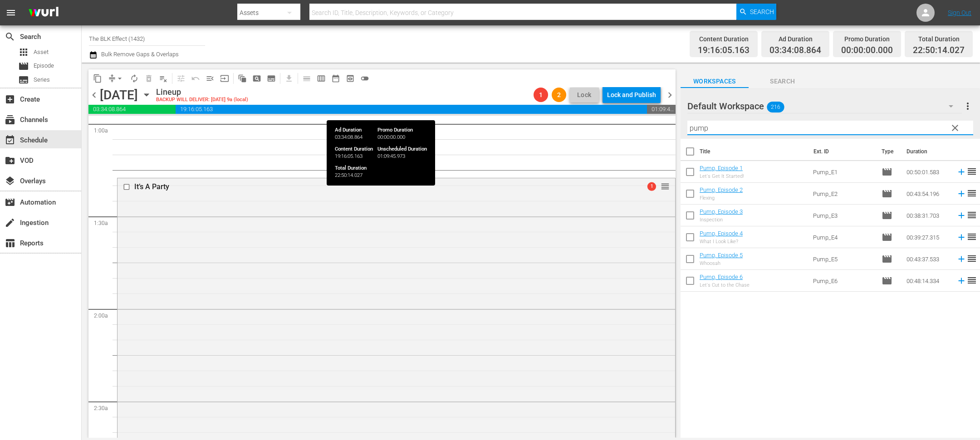  Describe the element at coordinates (955, 128) in the screenshot. I see `span: clear` at that location.